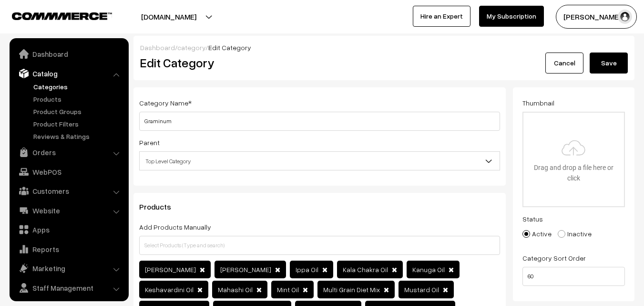 This screenshot has width=644, height=306. Describe the element at coordinates (565, 63) in the screenshot. I see `a: Cancel` at that location.